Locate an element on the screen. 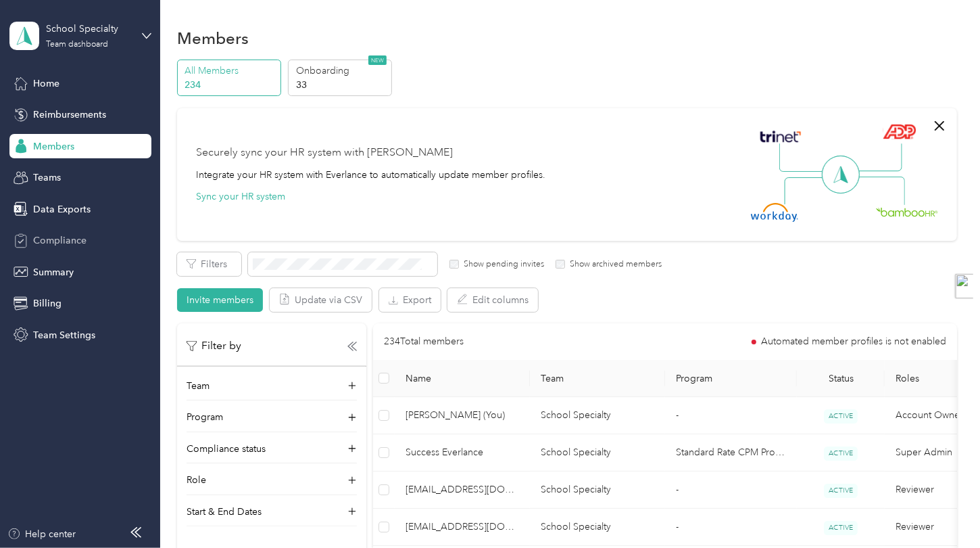  span: Team Settings is located at coordinates (64, 335).